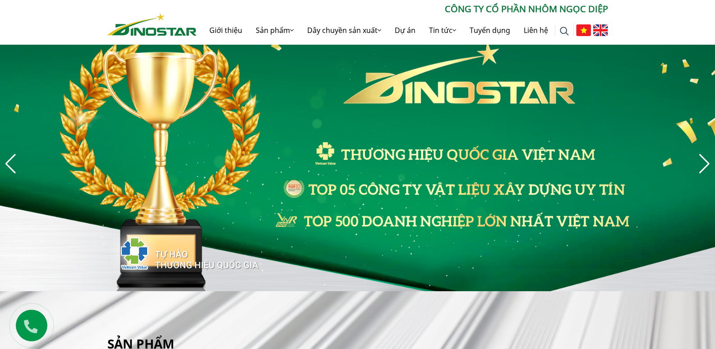 Image resolution: width=715 pixels, height=349 pixels. Describe the element at coordinates (344, 30) in the screenshot. I see `a: Dây chuyền sản xuất` at that location.